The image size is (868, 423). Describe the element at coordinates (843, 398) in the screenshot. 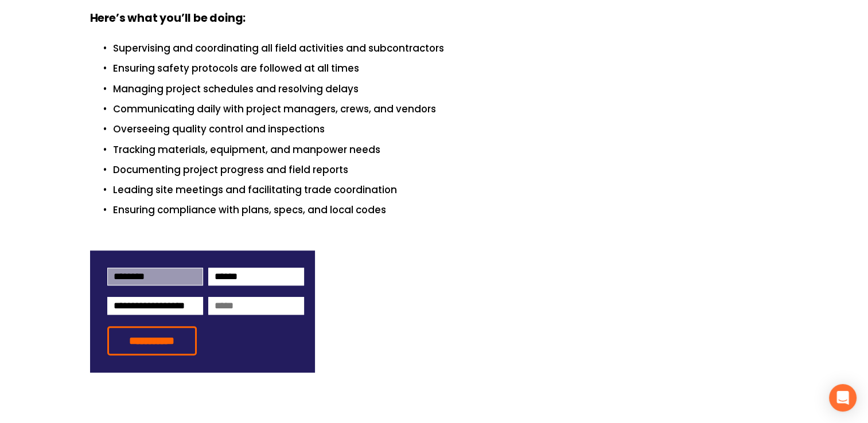

I see `div: Open Intercom Messenger` at that location.